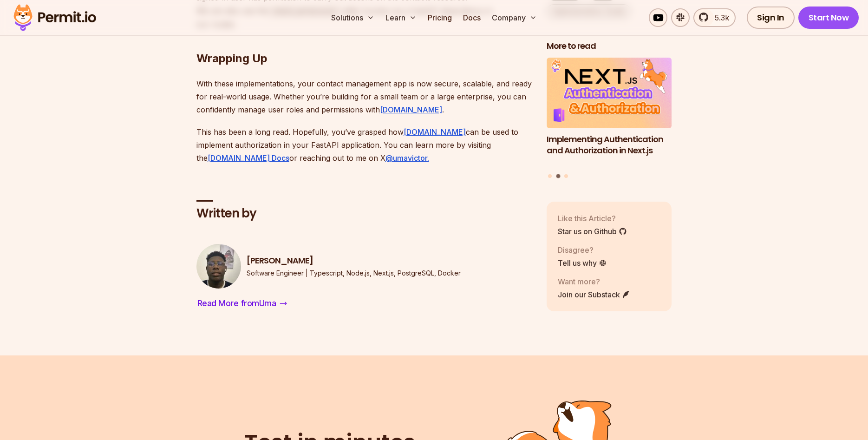 The height and width of the screenshot is (440, 868). Describe the element at coordinates (771, 17) in the screenshot. I see `a: Sign In` at that location.